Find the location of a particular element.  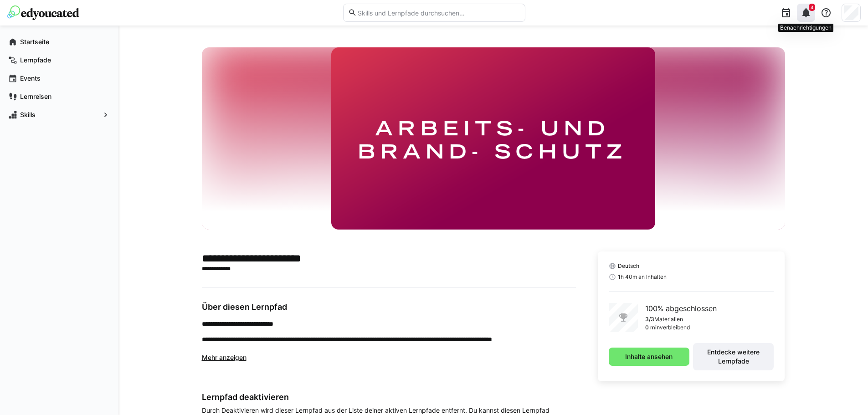

span: Inhalte ansehen is located at coordinates (649, 356).